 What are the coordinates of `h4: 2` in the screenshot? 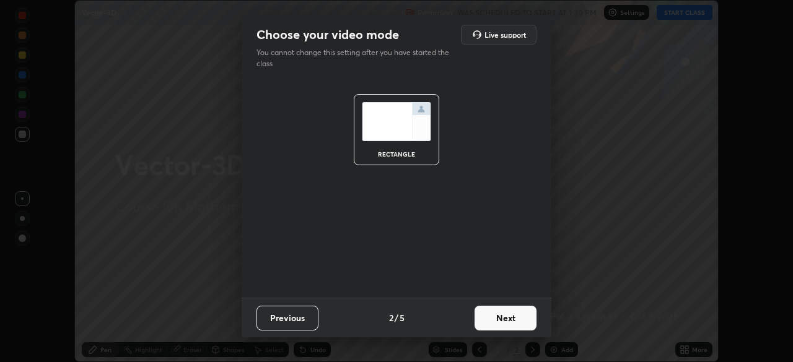 It's located at (391, 318).